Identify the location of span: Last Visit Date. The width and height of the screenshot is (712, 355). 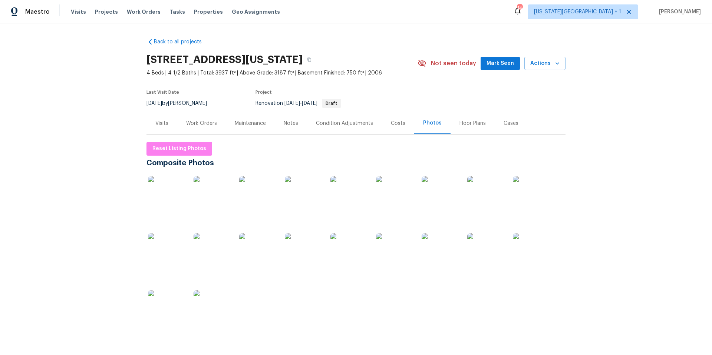
(163, 92).